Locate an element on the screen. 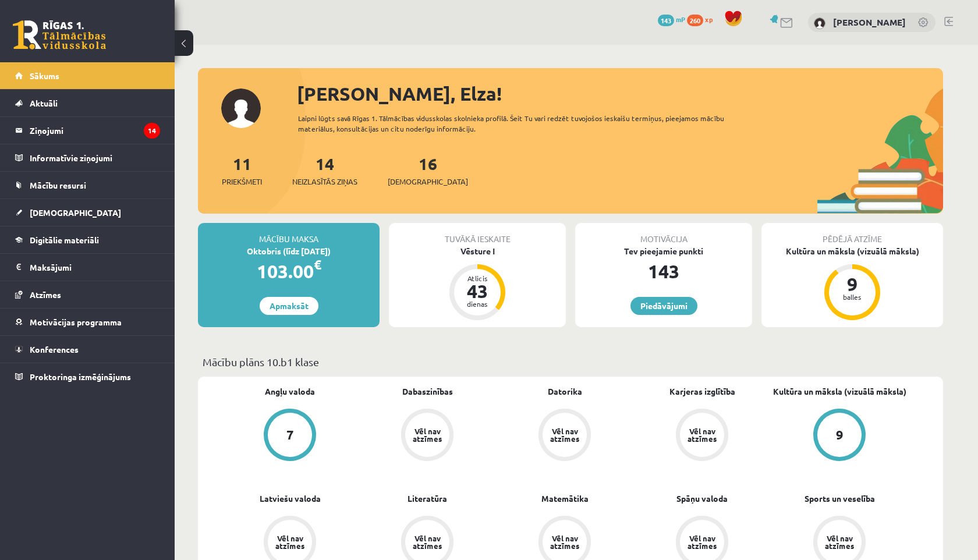 Image resolution: width=978 pixels, height=560 pixels. a: 143 mP is located at coordinates (671, 19).